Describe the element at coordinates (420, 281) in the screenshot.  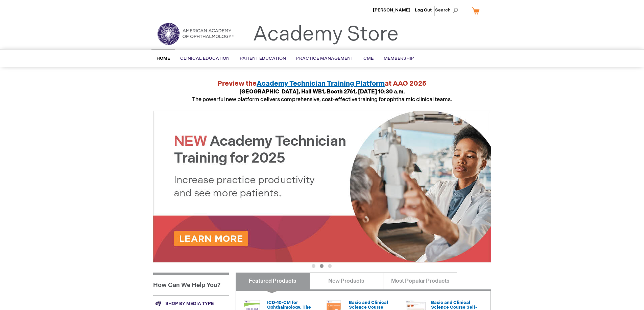
I see `a: Most Popular Products` at that location.